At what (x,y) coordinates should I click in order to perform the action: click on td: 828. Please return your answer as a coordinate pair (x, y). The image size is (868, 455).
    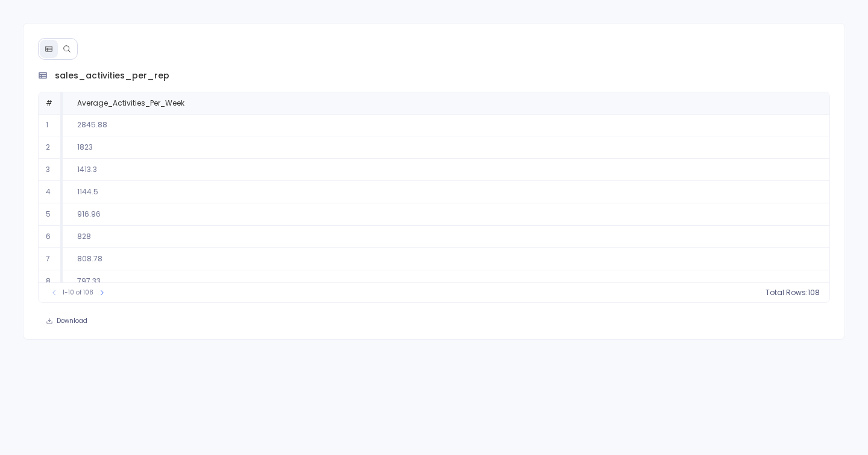
    Looking at the image, I should click on (446, 237).